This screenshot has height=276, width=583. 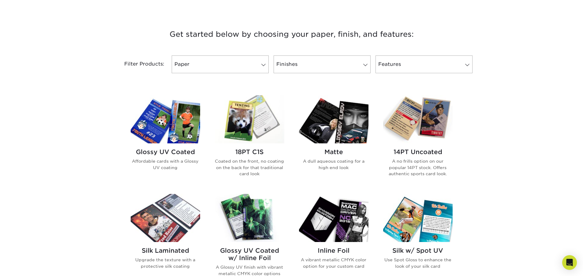 What do you see at coordinates (249, 167) in the screenshot?
I see `p: Coated on the front, no coating on the back for that traditional card look` at bounding box center [249, 167].